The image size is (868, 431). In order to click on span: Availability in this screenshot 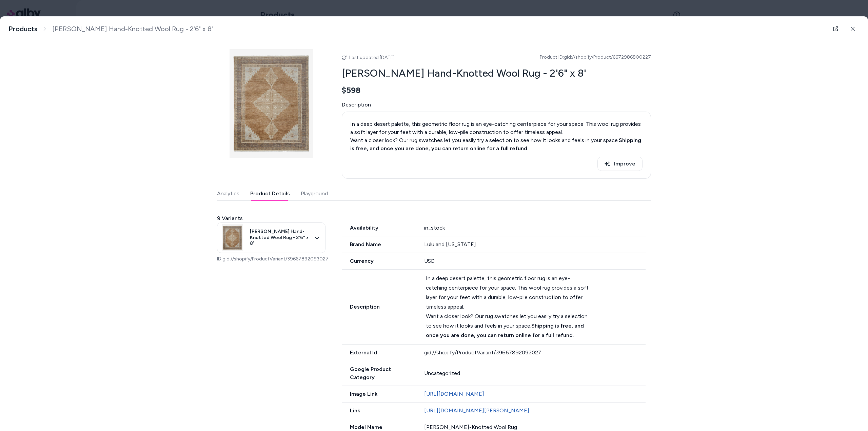, I will do `click(379, 228)`.